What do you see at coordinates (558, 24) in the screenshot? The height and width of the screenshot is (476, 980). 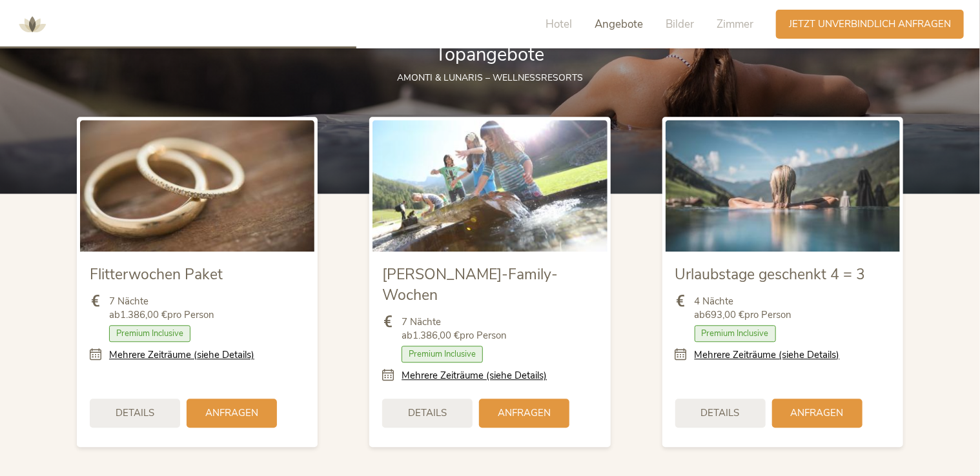 I see `span: Hotel` at bounding box center [558, 24].